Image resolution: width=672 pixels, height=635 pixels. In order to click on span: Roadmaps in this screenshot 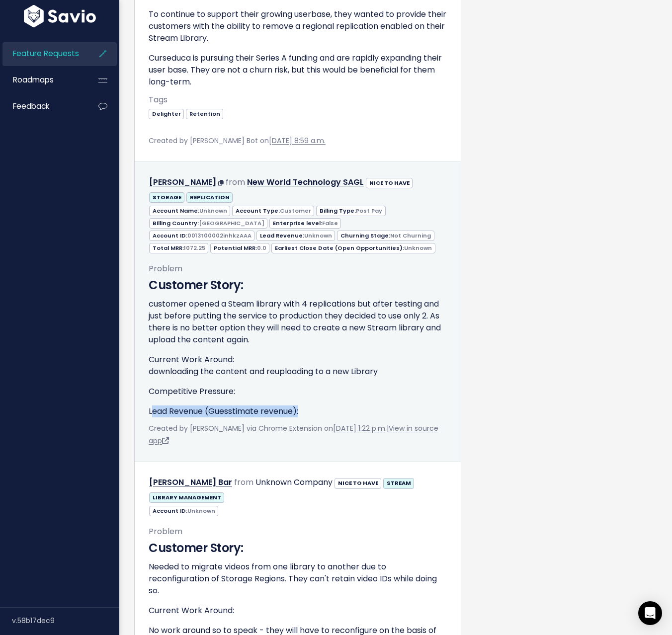, I will do `click(33, 80)`.